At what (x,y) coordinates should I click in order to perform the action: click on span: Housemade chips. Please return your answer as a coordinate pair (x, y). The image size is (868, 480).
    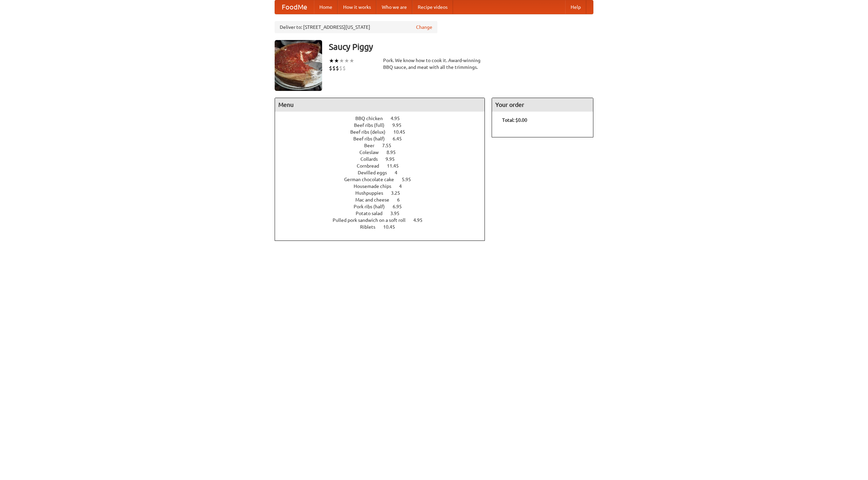
    Looking at the image, I should click on (376, 186).